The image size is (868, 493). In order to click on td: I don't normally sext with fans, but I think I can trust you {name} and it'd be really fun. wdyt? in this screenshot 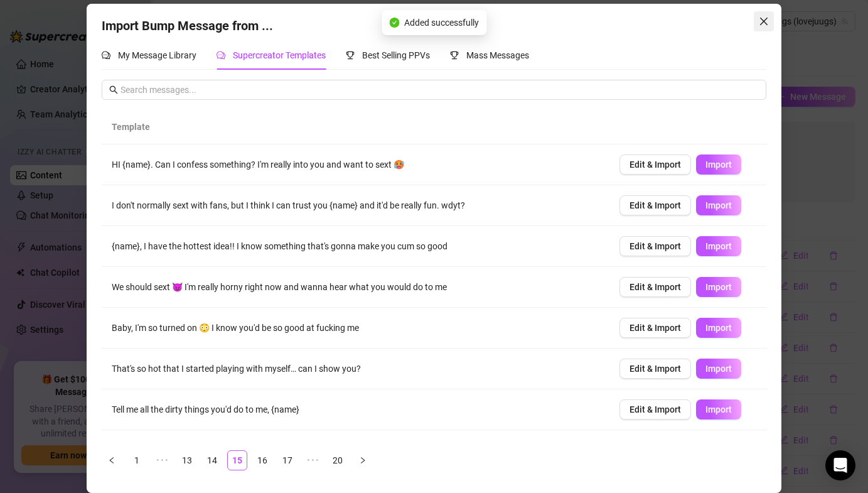, I will do `click(356, 205)`.